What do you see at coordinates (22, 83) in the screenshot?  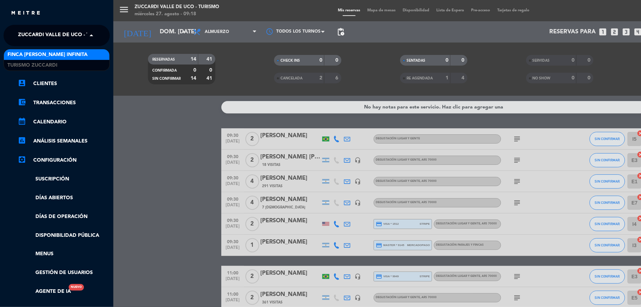 I see `i: account_box` at bounding box center [22, 83].